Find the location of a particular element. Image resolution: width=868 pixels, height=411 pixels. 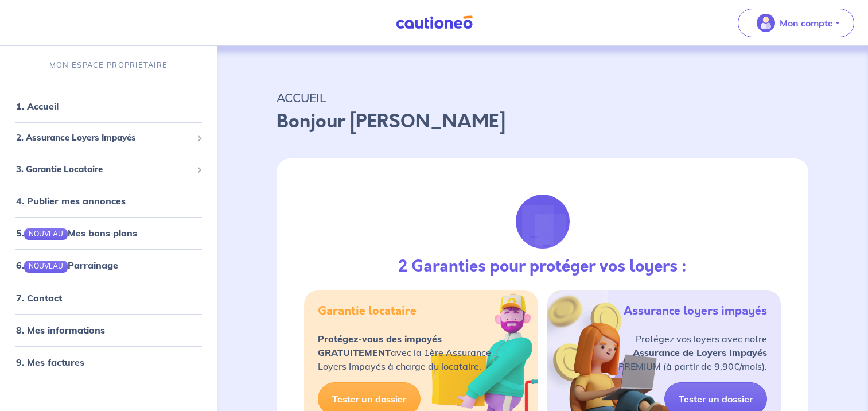

div: 9. Mes factures is located at coordinates (109, 362).